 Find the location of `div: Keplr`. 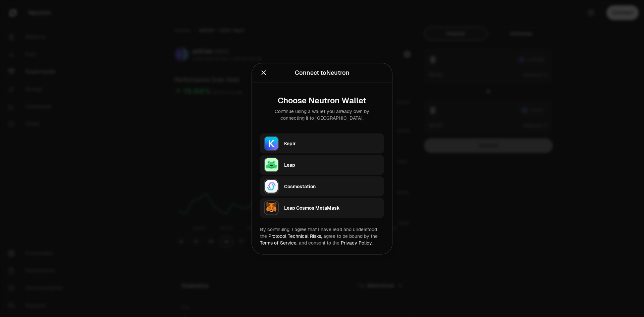

div: Keplr is located at coordinates (332, 144).